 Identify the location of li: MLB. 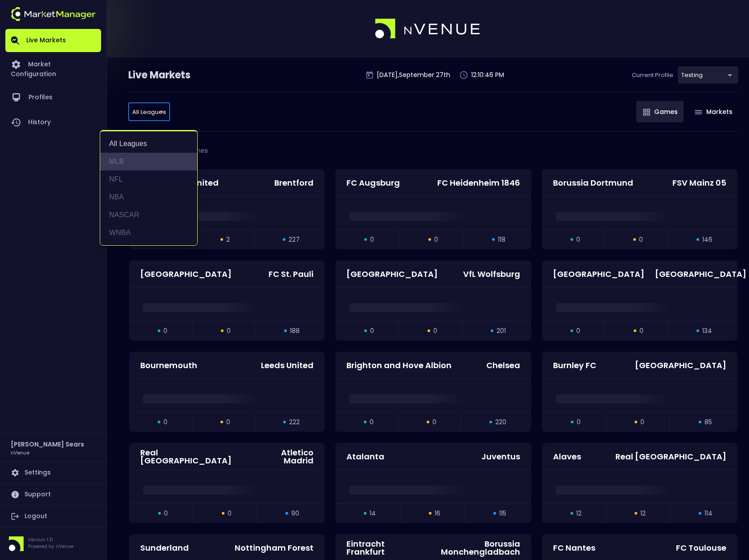
(149, 162).